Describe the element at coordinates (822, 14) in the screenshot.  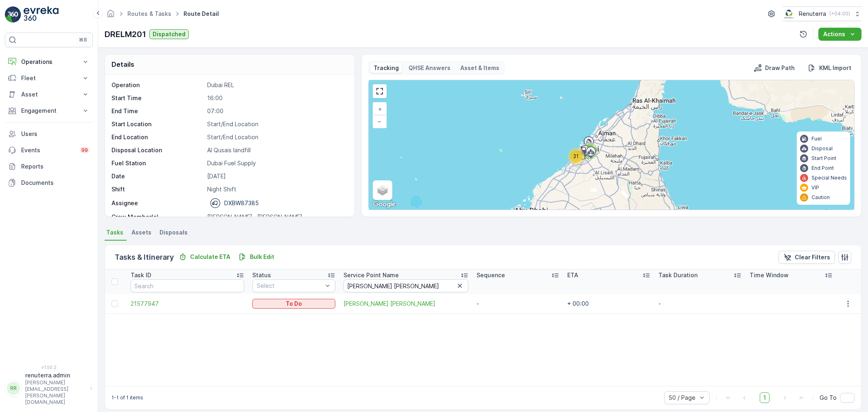
I see `button: Renuterra(+04:00)` at that location.